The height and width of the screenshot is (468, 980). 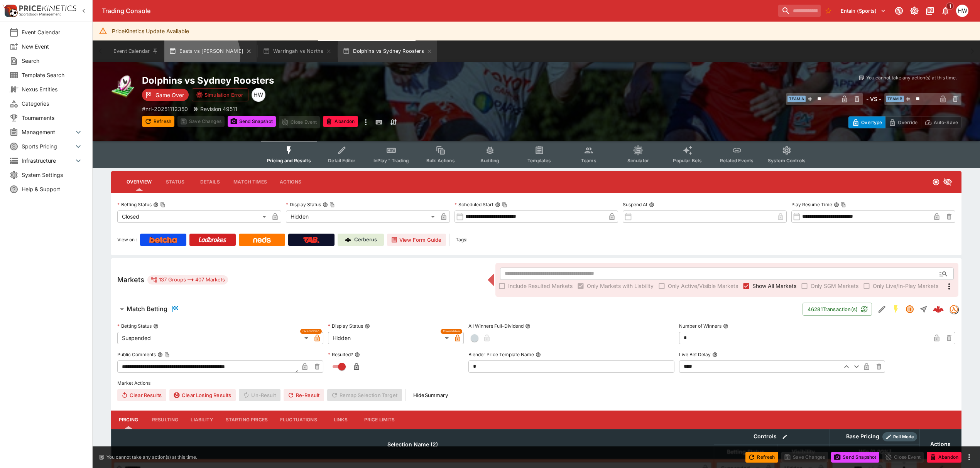 I want to click on button: Live Bet Delay, so click(x=715, y=355).